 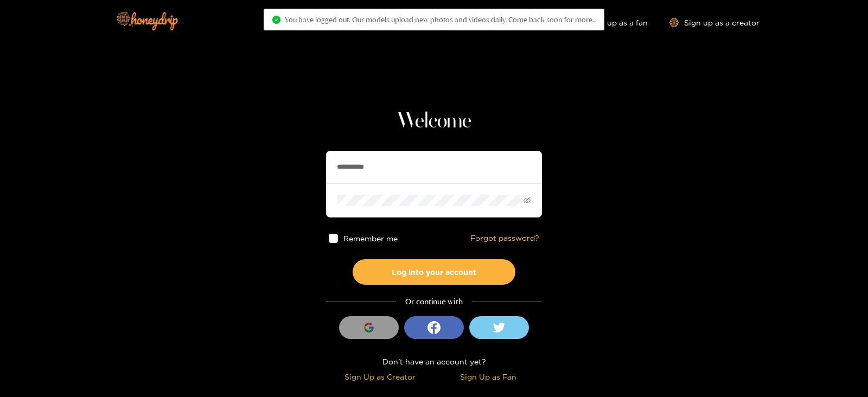 I want to click on div: Sign Up as Fan, so click(x=488, y=376).